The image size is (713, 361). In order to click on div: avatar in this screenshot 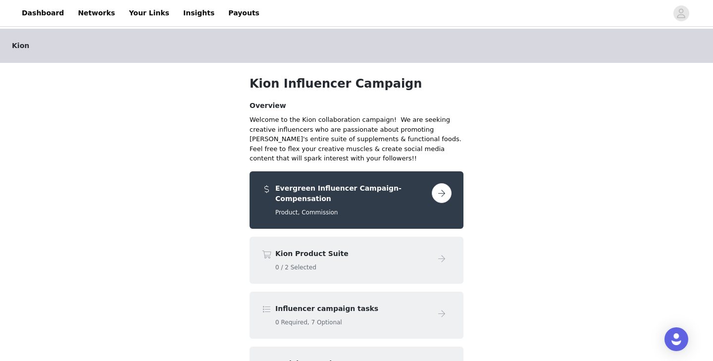, I will do `click(680, 13)`.